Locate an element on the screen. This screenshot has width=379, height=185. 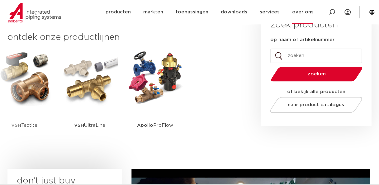
strong: Apollo is located at coordinates (145, 125).